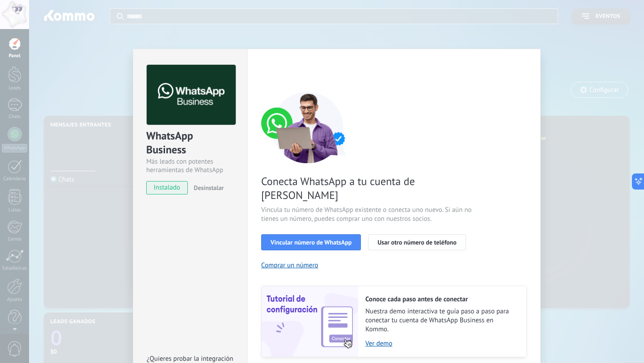  Describe the element at coordinates (206, 188) in the screenshot. I see `button: Desinstalar` at that location.